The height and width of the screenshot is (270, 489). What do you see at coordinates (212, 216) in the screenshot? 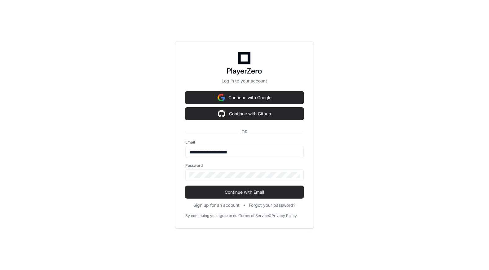
I see `div: By continuing you agree to our` at bounding box center [212, 216].